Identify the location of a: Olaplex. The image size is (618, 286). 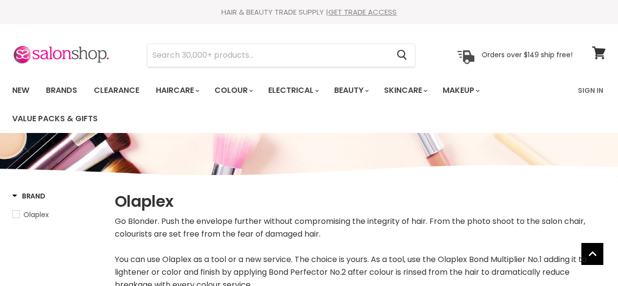
(57, 215).